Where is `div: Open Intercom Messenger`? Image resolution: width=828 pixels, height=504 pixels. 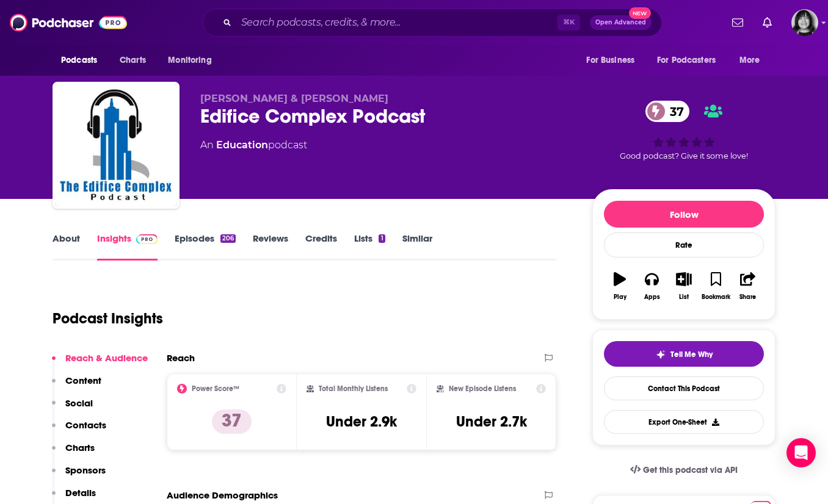 div: Open Intercom Messenger is located at coordinates (801, 453).